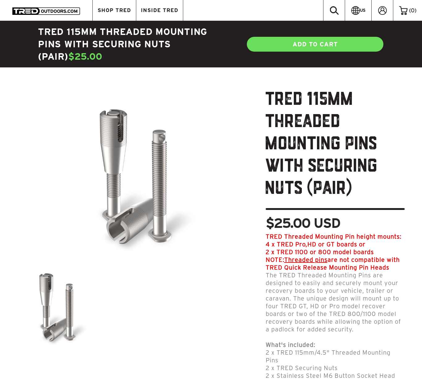 This screenshot has width=422, height=380. Describe the element at coordinates (86, 56) in the screenshot. I see `span: $25.00` at that location.